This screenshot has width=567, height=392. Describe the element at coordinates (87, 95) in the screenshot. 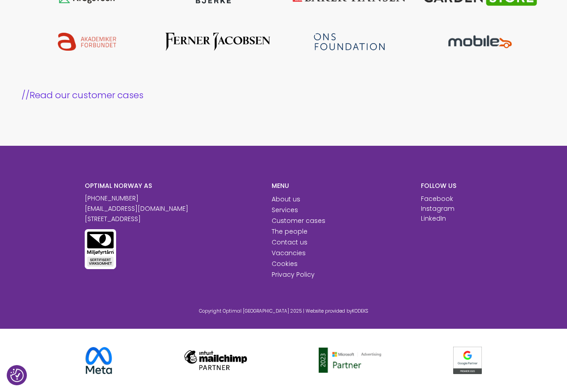

I see `font: Read our customer cases` at that location.